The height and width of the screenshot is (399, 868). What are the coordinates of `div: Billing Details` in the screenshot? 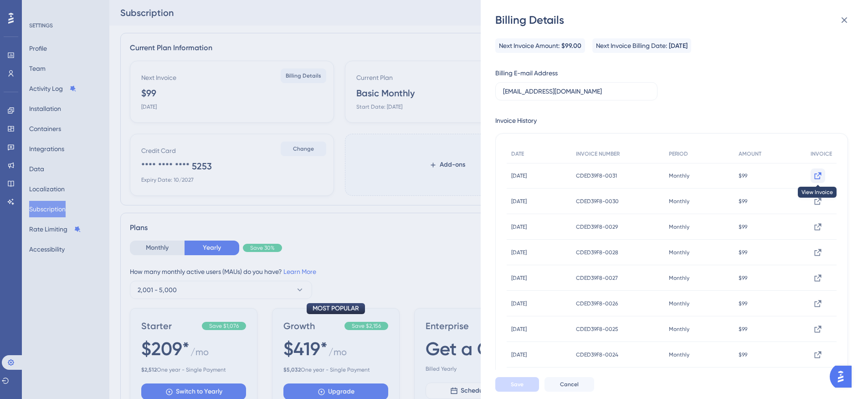 It's located at (676, 20).